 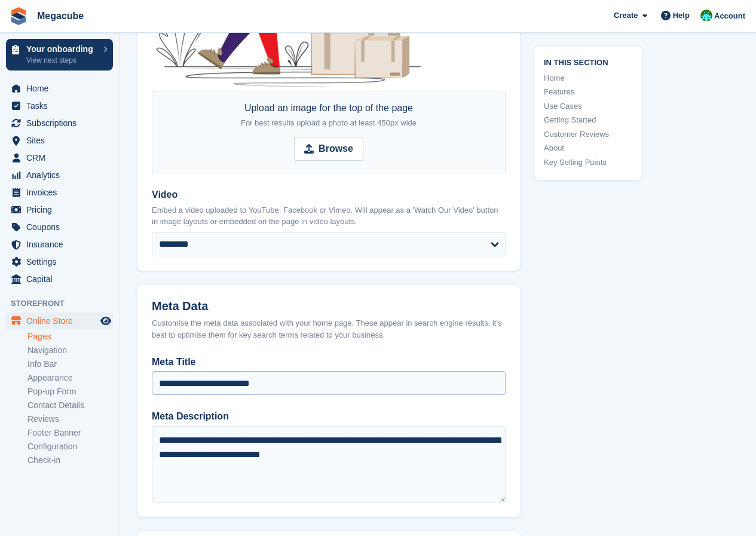 I want to click on span: Online Store, so click(x=62, y=321).